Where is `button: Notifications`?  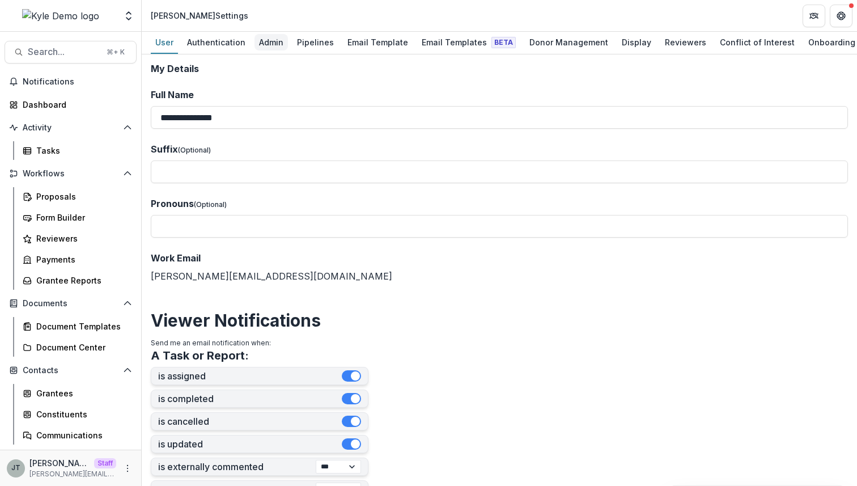
button: Notifications is located at coordinates (70, 82).